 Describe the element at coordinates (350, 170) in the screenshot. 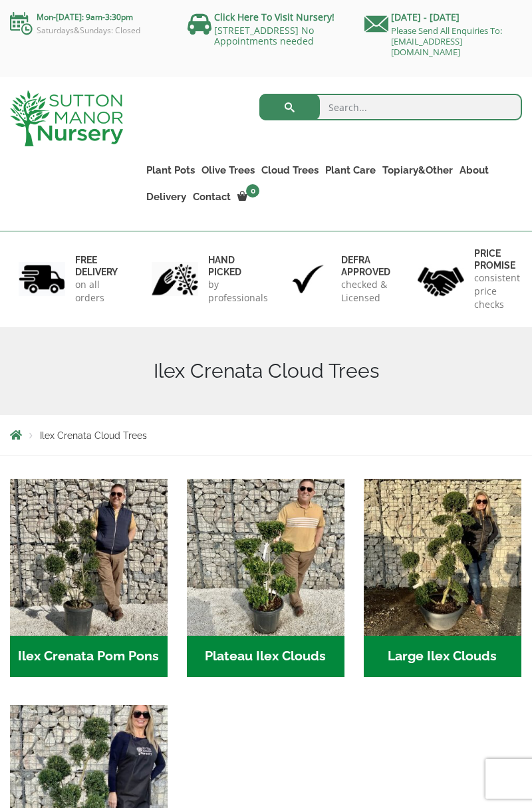

I see `a: Plant Care` at that location.